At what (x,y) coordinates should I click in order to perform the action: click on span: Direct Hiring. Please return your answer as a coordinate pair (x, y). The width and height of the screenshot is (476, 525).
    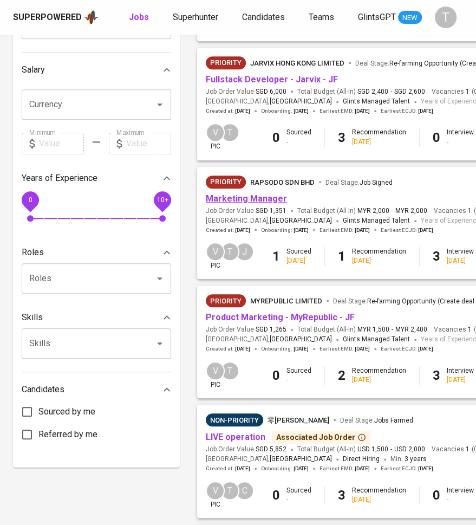
    Looking at the image, I should click on (361, 459).